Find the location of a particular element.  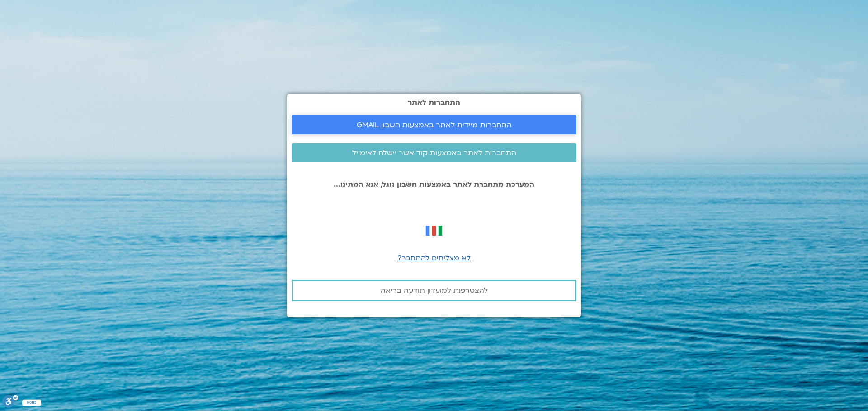

p: המערכת מתחברת לאתר באמצעות חשבון גוגל, אנא המתינו... is located at coordinates (434, 185).